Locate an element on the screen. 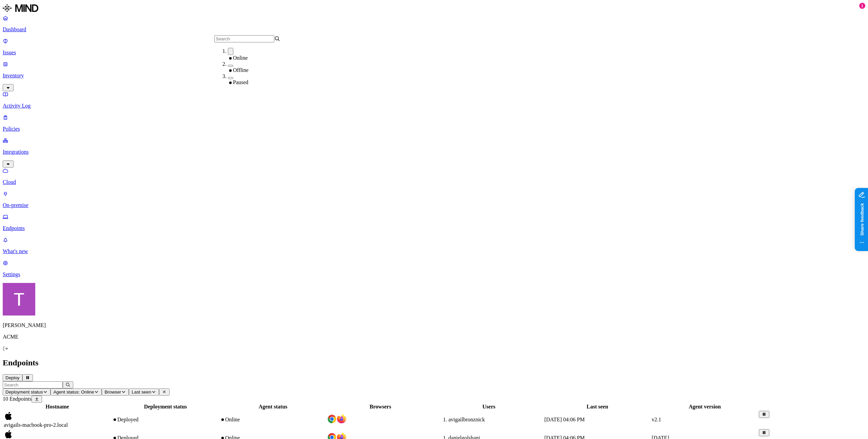 Image resolution: width=868 pixels, height=439 pixels. div: Last seen is located at coordinates (597, 406).